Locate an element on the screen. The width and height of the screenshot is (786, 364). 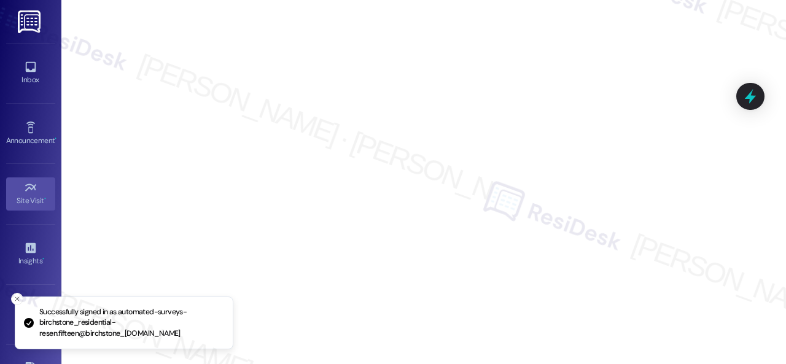
button: Close toast is located at coordinates (17, 299).